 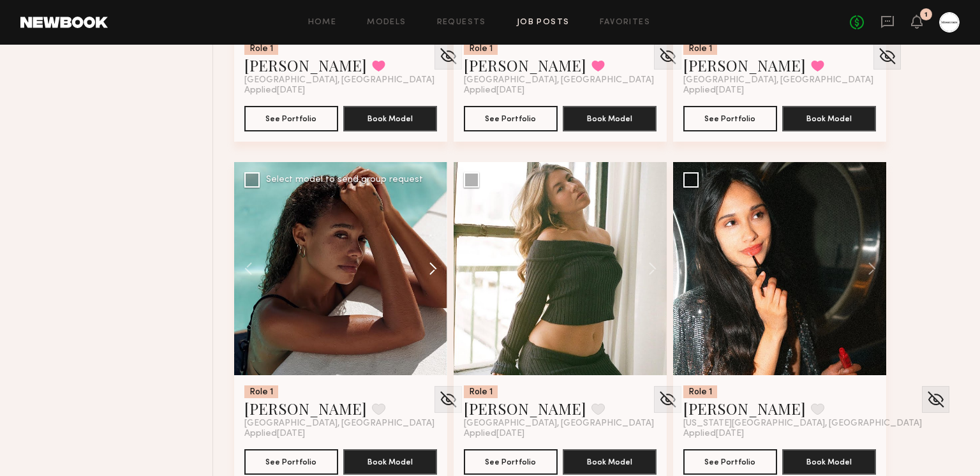 I want to click on a: Favorites, so click(x=625, y=22).